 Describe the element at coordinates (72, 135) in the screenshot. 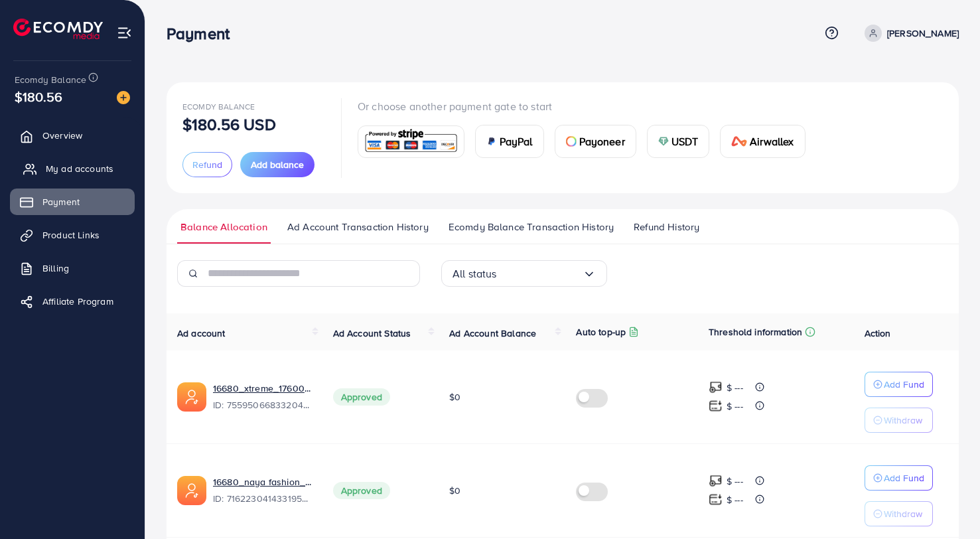

I see `a: Overview` at that location.